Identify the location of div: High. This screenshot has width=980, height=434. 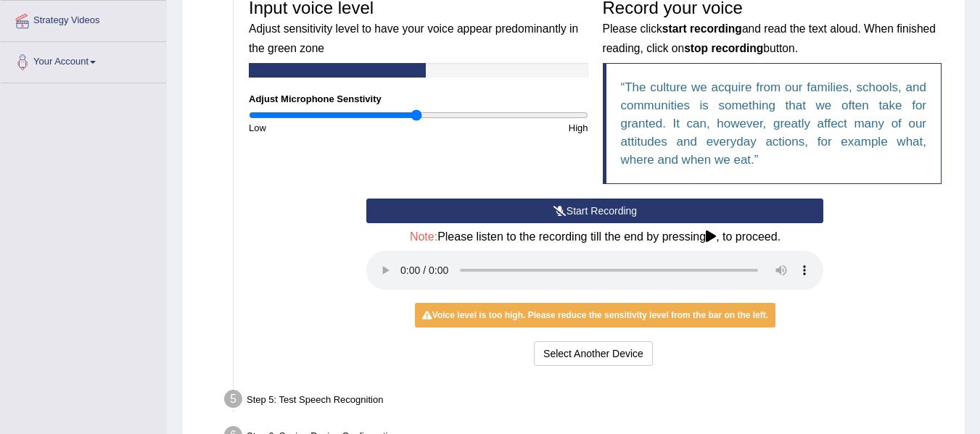
(507, 127).